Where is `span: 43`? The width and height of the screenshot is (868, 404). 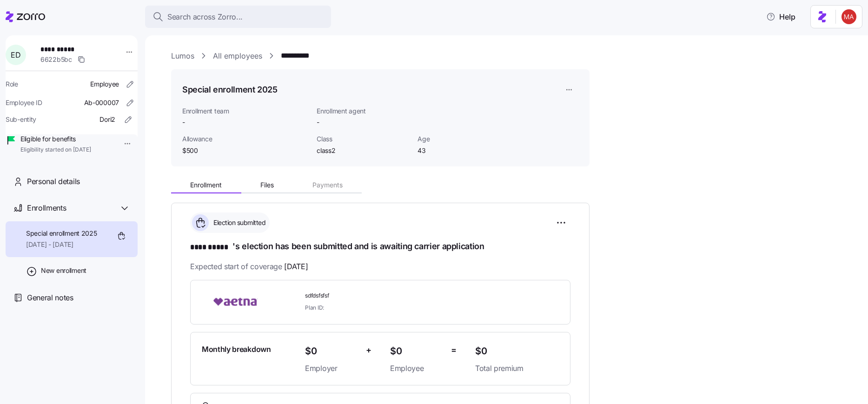
span: 43 is located at coordinates (464, 150).